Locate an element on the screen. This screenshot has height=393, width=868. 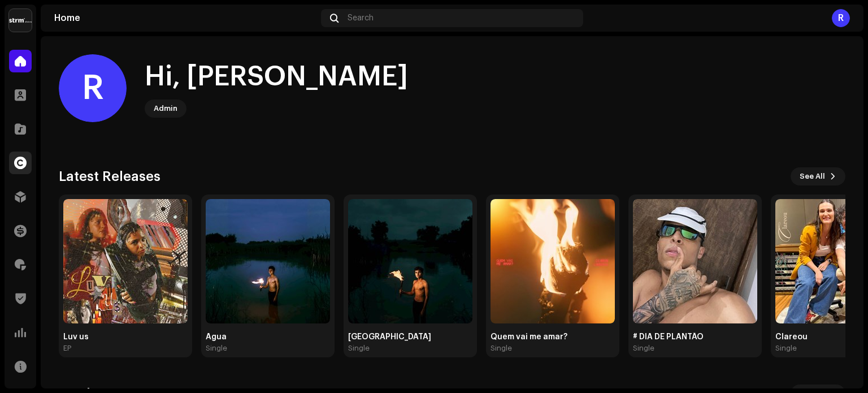
span: Search is located at coordinates (360, 18).